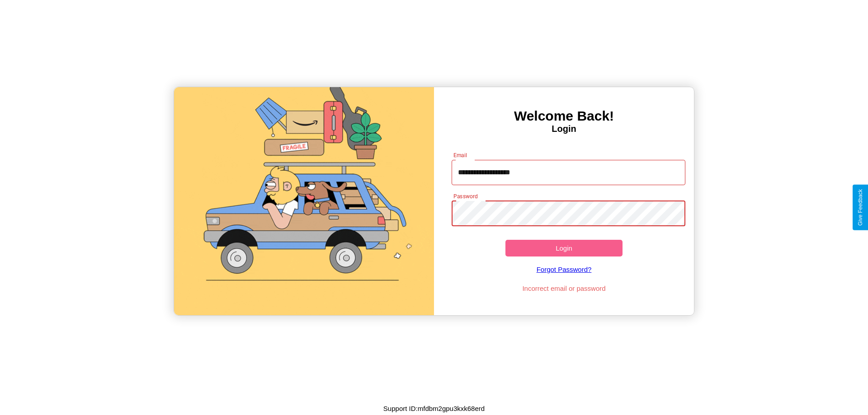 The image size is (868, 415). I want to click on label: Password, so click(465, 196).